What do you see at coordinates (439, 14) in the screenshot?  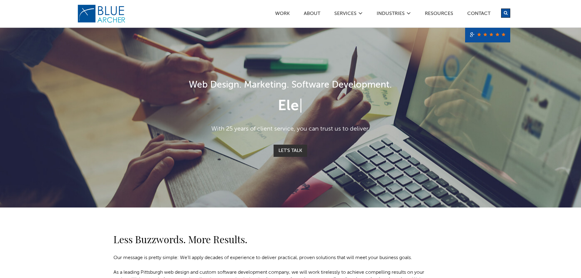 I see `a: Resources` at bounding box center [439, 14].